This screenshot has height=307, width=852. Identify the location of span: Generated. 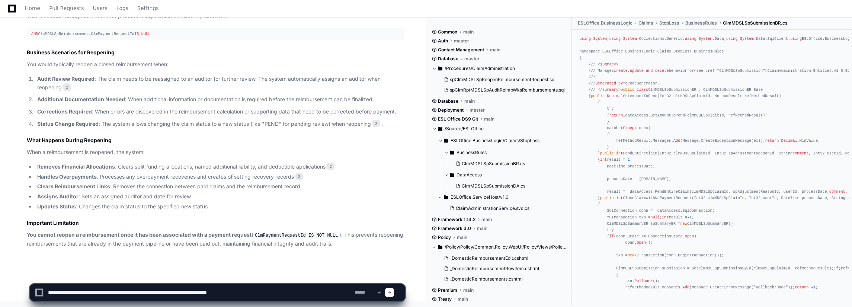
(606, 83).